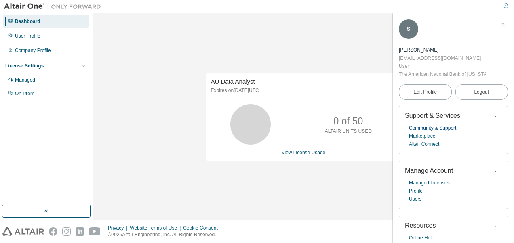 The width and height of the screenshot is (514, 243). What do you see at coordinates (422, 238) in the screenshot?
I see `a: Online Help` at bounding box center [422, 238].